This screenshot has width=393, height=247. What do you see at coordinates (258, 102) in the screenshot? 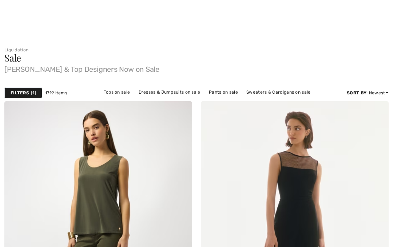
I see `a: Outerwear on sale` at bounding box center [258, 102].